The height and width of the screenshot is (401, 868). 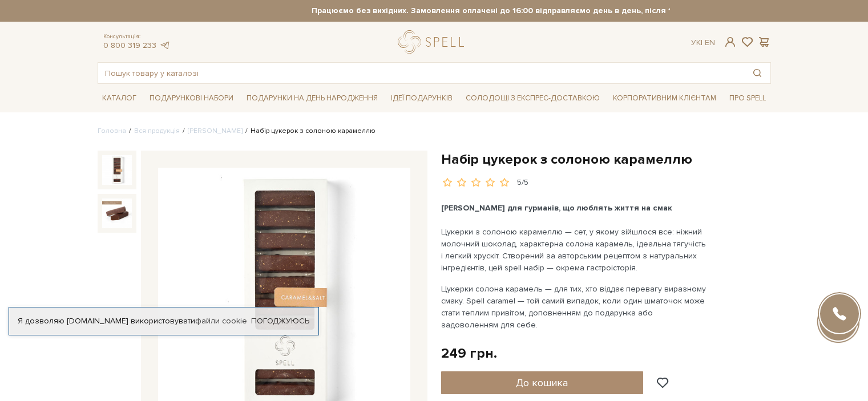 I want to click on span: Подарункові набори, so click(x=191, y=98).